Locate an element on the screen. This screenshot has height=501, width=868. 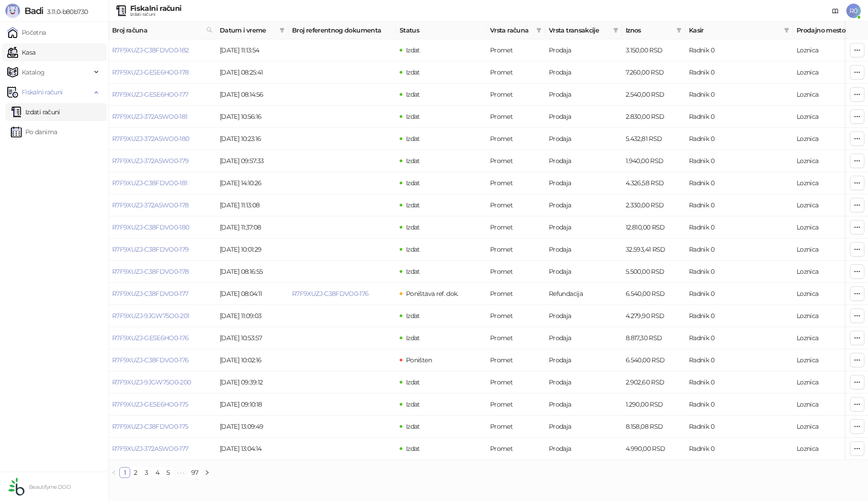
span: Broj računa is located at coordinates (157, 30).